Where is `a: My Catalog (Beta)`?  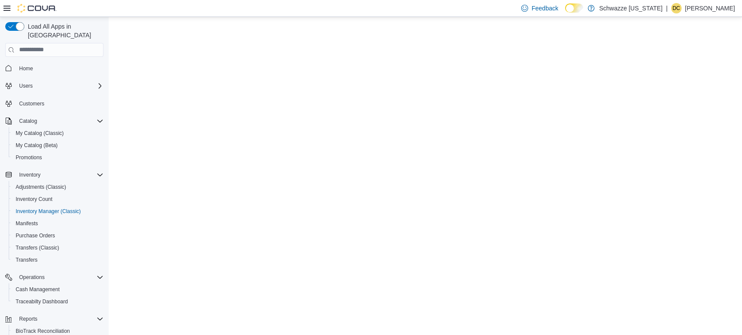
a: My Catalog (Beta) is located at coordinates (36, 146).